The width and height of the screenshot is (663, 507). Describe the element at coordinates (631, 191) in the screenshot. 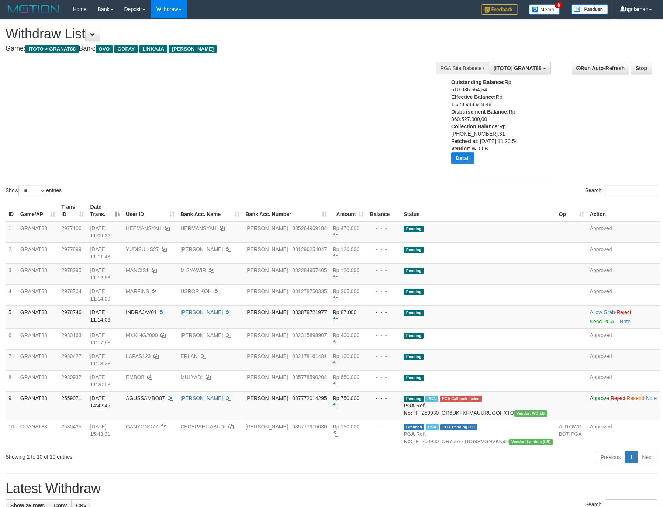

I see `input: Search:` at that location.